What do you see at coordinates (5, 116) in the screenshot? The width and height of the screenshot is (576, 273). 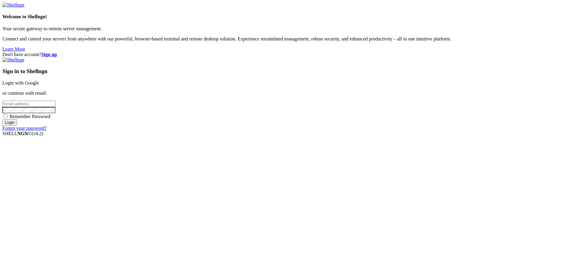 I see `input: Remember Password` at bounding box center [5, 116].